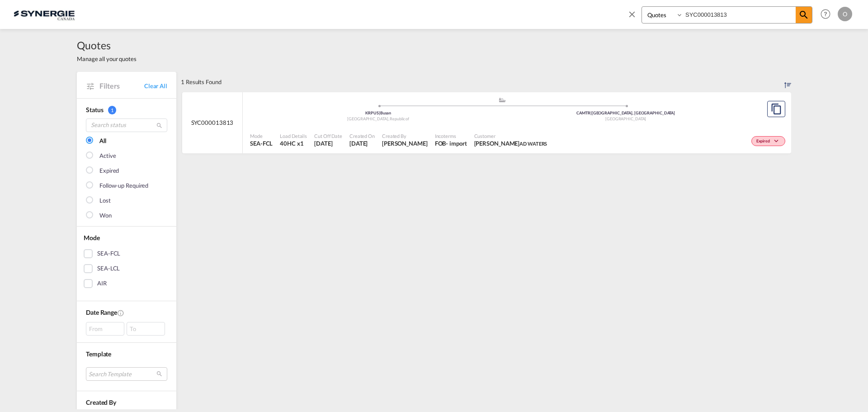  What do you see at coordinates (108, 156) in the screenshot?
I see `div: Active` at bounding box center [108, 156].